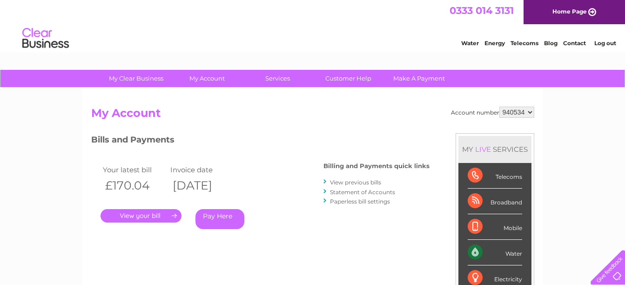 The height and width of the screenshot is (285, 625). What do you see at coordinates (220, 219) in the screenshot?
I see `a: Pay Here` at bounding box center [220, 219].